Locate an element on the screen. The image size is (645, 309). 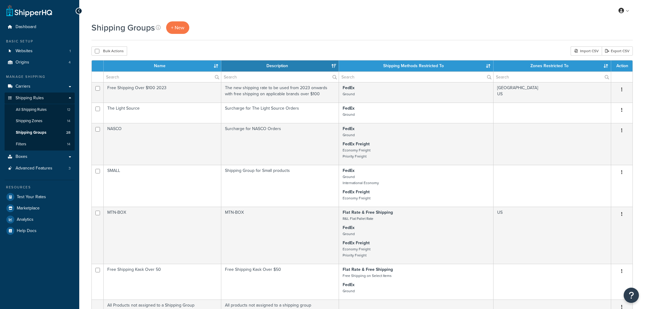
li: Help Docs is located at coordinates (40, 231).